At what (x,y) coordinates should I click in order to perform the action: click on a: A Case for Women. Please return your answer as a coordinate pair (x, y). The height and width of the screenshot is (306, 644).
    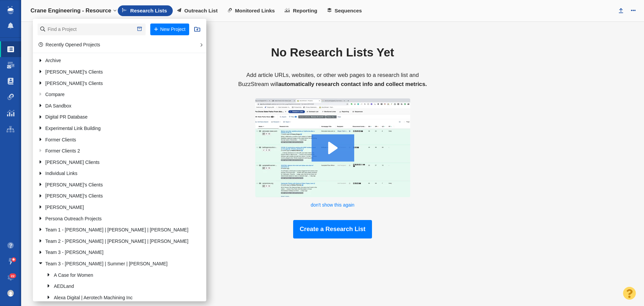
    Looking at the image, I should click on (119, 275).